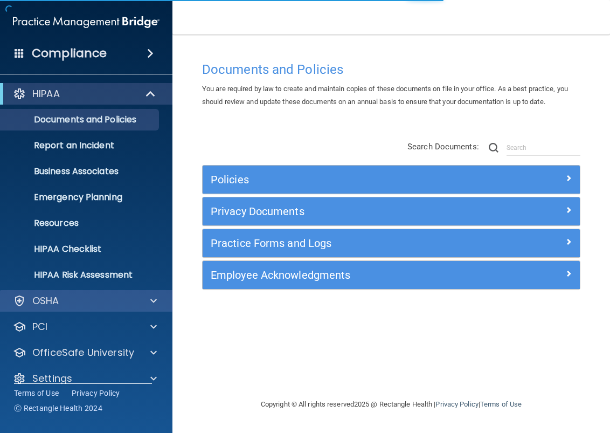 The width and height of the screenshot is (610, 433). What do you see at coordinates (344, 179) in the screenshot?
I see `h5: Policies` at bounding box center [344, 179].